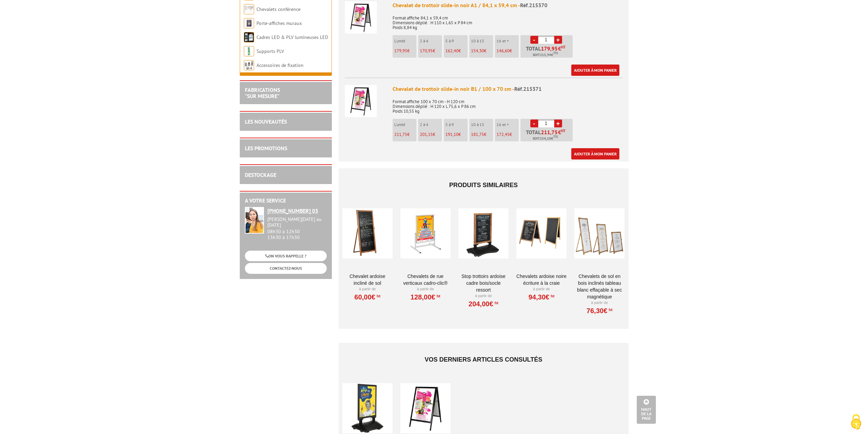  Describe the element at coordinates (266, 148) in the screenshot. I see `a: LES PROMOTIONS` at that location.